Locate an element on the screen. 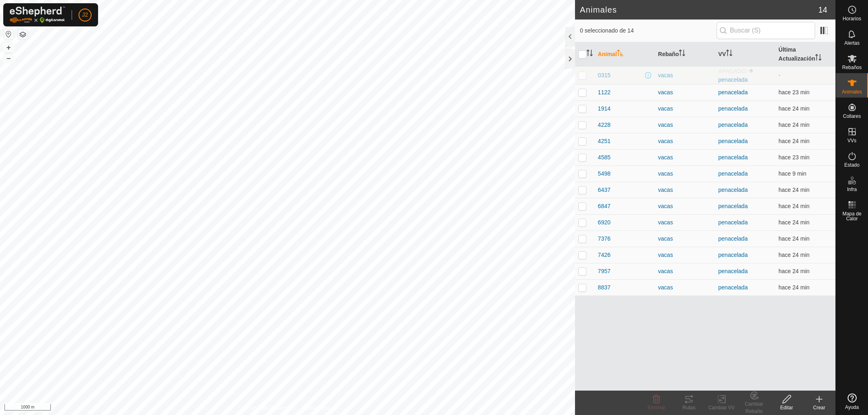 This screenshot has height=415, width=868. span: 6847 is located at coordinates (604, 206).